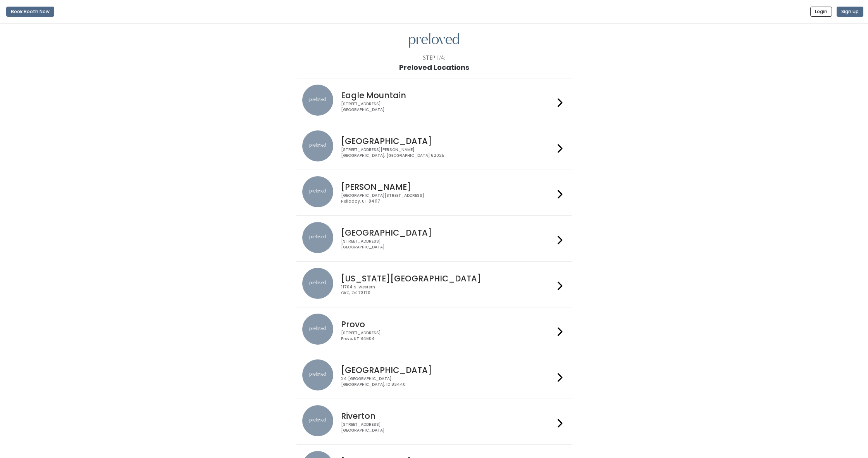 This screenshot has height=458, width=868. Describe the element at coordinates (30, 12) in the screenshot. I see `a: Book Booth Now` at that location.